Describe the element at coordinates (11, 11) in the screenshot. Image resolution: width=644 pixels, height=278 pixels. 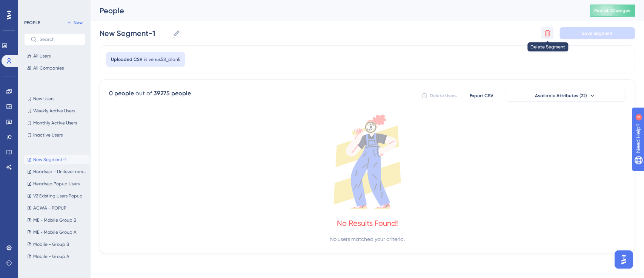
I see `img: launcher-image-alternative-text` at that location.